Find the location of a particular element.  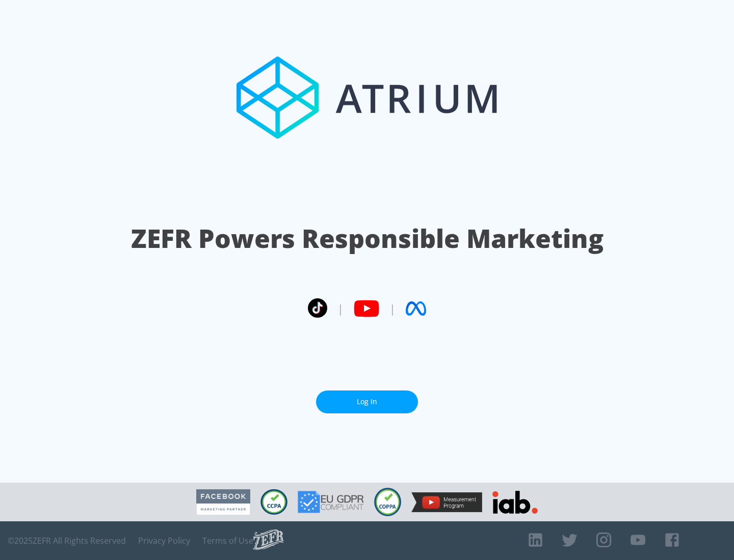

img: Facebook Marketing Partner is located at coordinates (223, 502).